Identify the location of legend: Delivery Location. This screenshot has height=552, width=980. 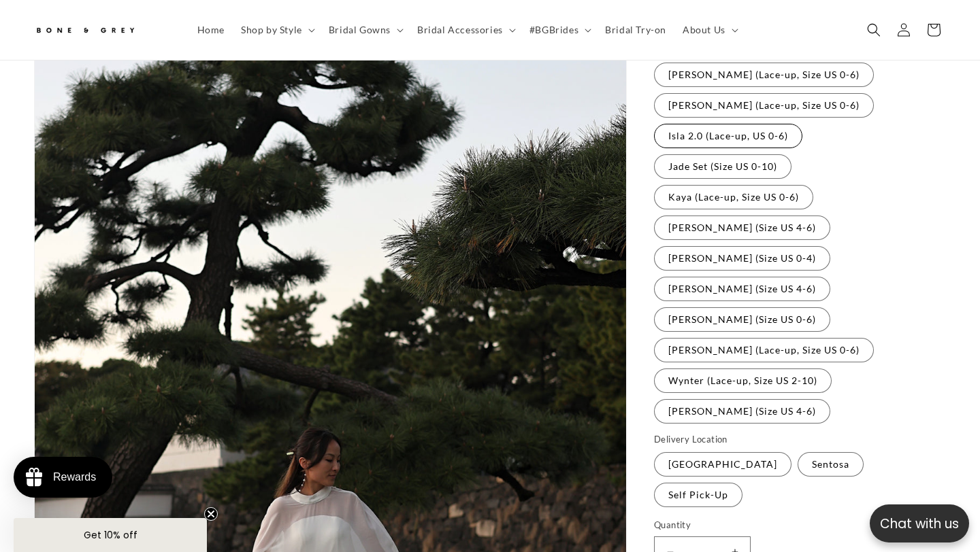
(692, 440).